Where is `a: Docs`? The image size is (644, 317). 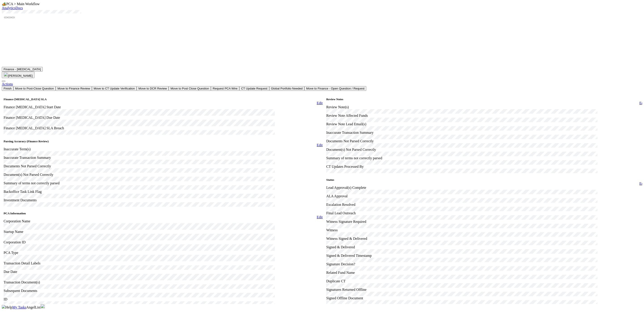
a: Docs is located at coordinates (19, 8).